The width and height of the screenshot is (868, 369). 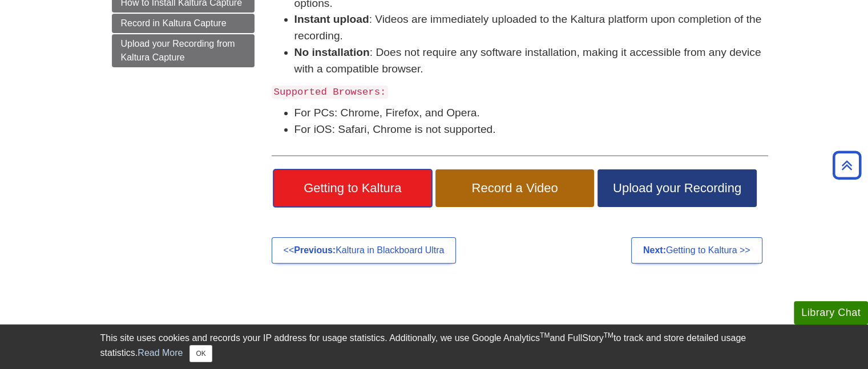 I want to click on button: Library Chat, so click(x=831, y=313).